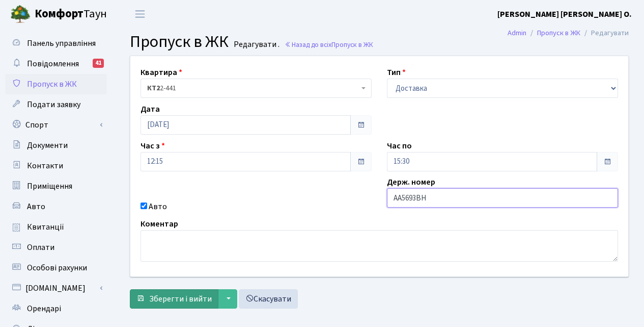  Describe the element at coordinates (53, 64) in the screenshot. I see `span: Повідомлення` at that location.